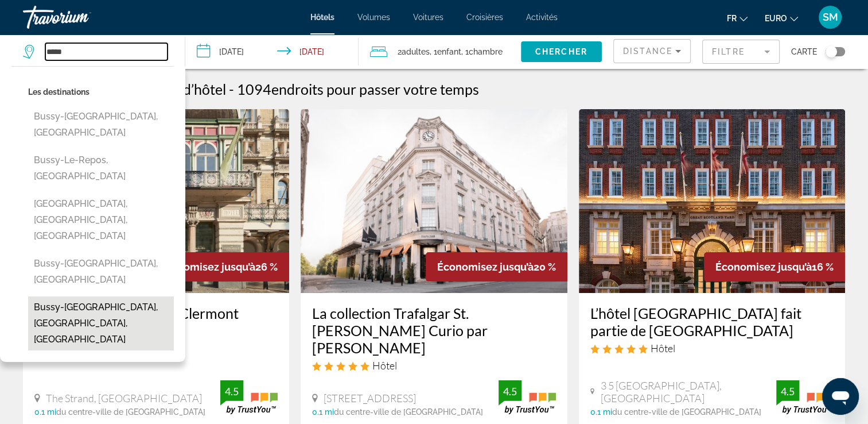  What do you see at coordinates (830, 51) in the screenshot?
I see `button: Basculer la carte` at bounding box center [830, 51].